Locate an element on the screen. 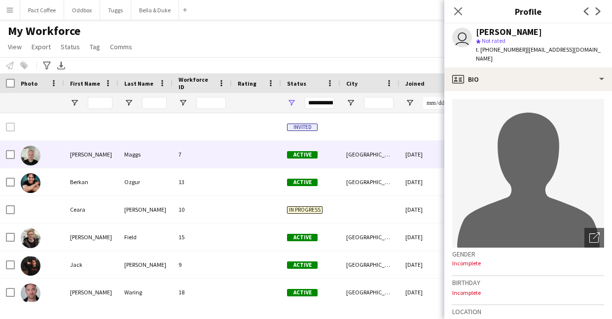  input: Last Name Filter Input is located at coordinates (154, 103).